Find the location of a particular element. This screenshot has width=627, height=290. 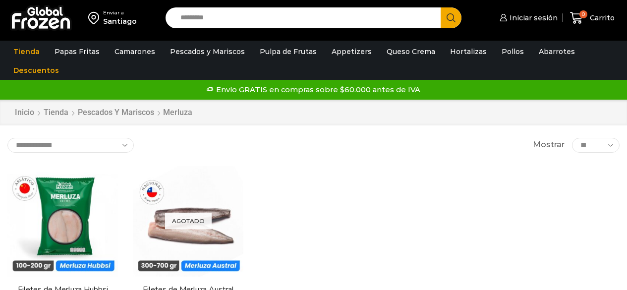

div: Enviar a is located at coordinates (120, 13).